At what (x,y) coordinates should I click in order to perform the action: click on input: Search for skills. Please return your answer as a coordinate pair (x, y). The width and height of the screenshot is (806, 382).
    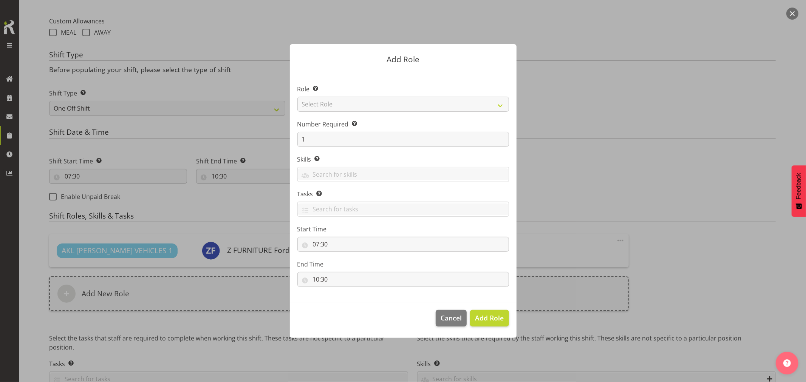
    Looking at the image, I should click on (403, 174).